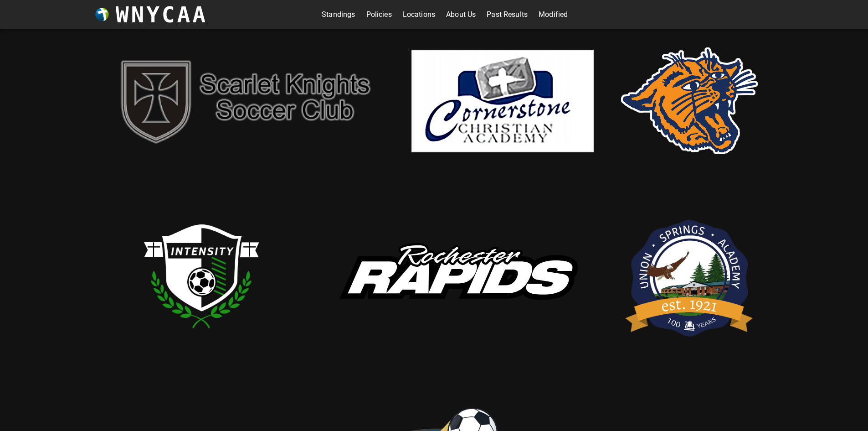  Describe the element at coordinates (507, 15) in the screenshot. I see `a: Past Results` at that location.